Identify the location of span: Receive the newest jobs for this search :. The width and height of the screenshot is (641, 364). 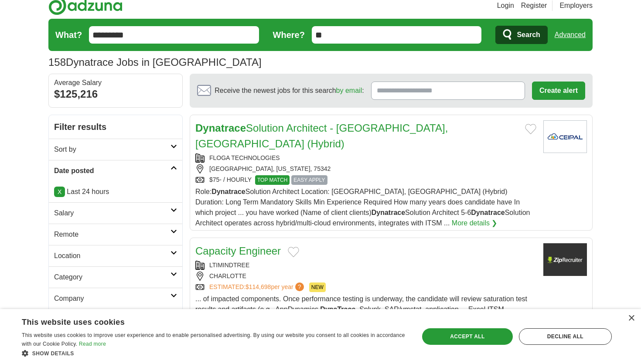
(289, 90).